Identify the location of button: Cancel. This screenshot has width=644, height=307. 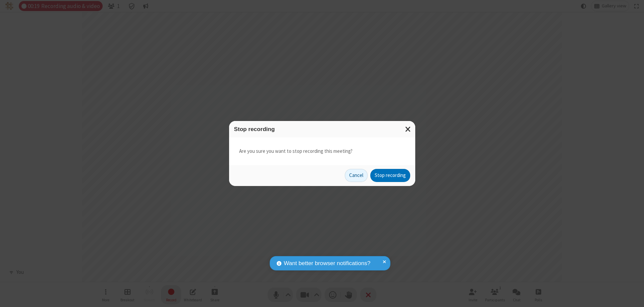
(356, 176).